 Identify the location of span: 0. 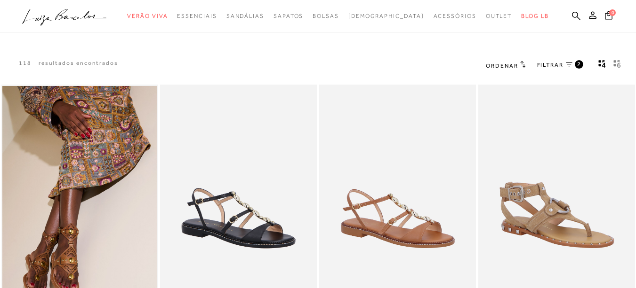
(612, 13).